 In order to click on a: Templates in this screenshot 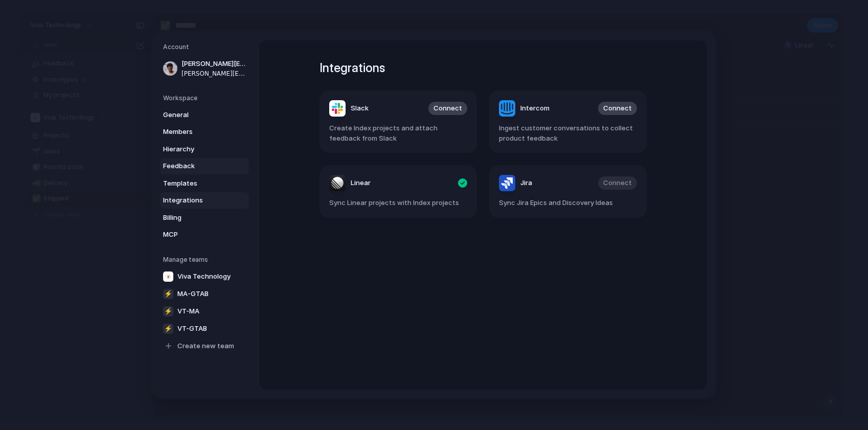, I will do `click(205, 183)`.